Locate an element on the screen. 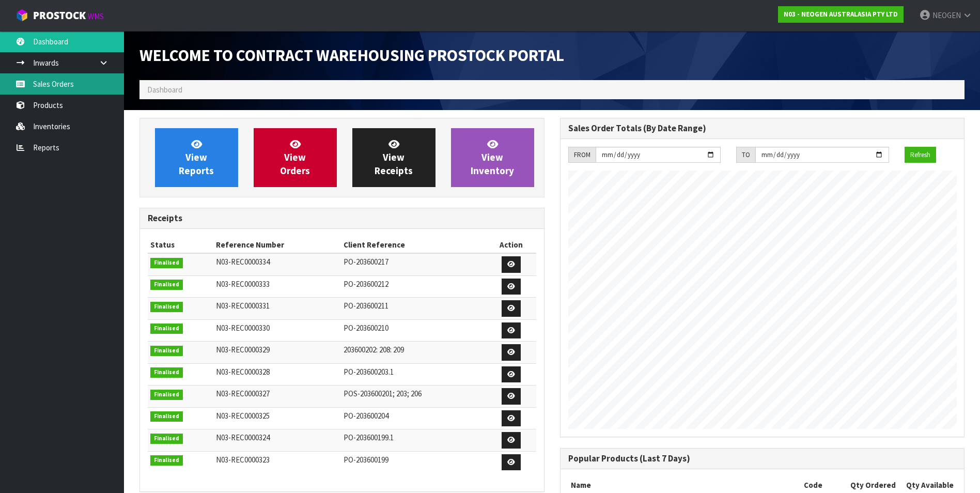  span: N03-REC0000327 is located at coordinates (243, 393).